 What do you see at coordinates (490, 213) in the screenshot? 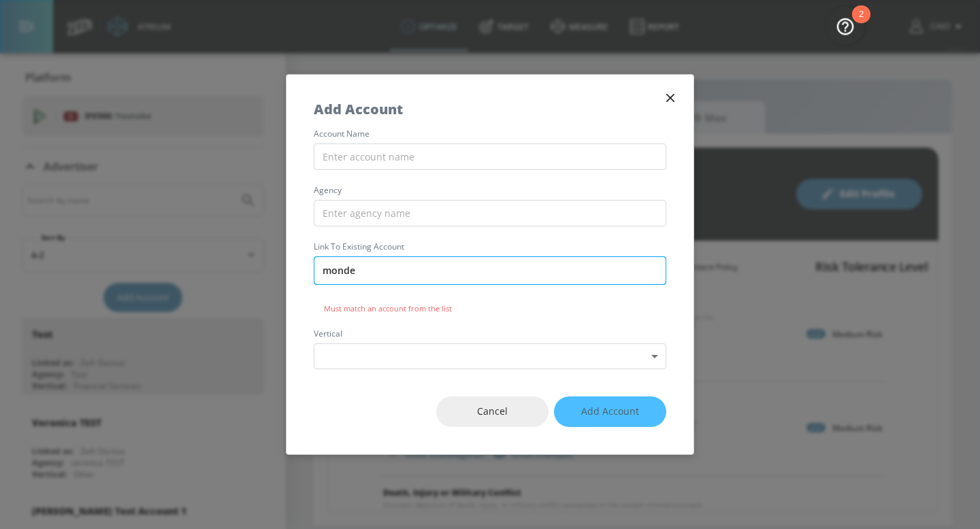
I see `input: Enter agency name` at bounding box center [490, 213].